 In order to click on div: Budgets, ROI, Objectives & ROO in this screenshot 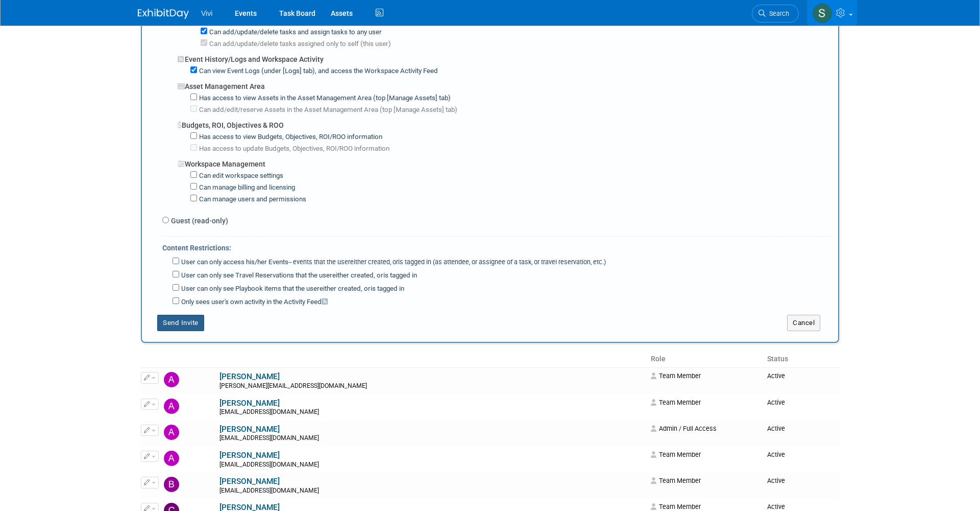, I will do `click(504, 122)`.